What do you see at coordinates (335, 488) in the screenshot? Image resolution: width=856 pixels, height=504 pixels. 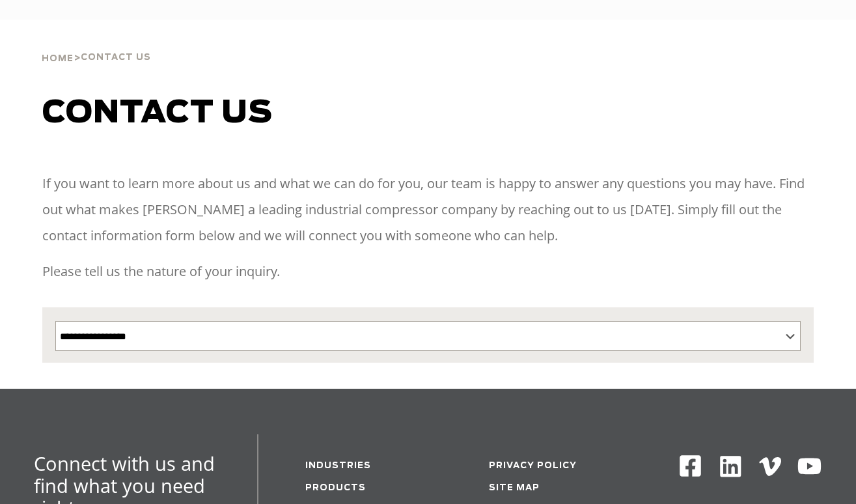 I see `a: Products` at bounding box center [335, 488].